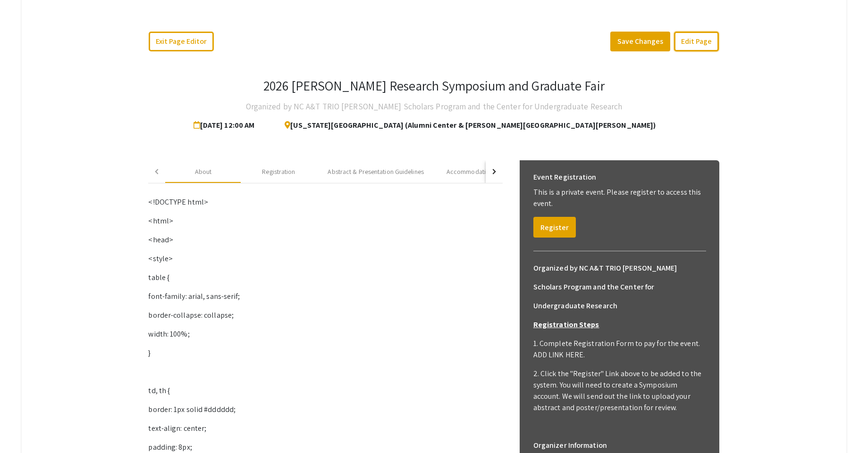  What do you see at coordinates (325, 259) in the screenshot?
I see `p: <style>` at bounding box center [325, 259].